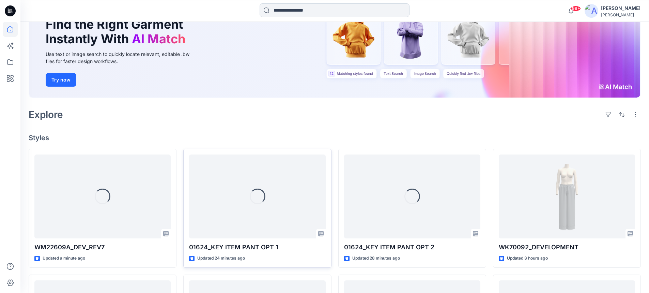  Describe the element at coordinates (117, 32) in the screenshot. I see `h1: Find the Right Garment Instantly With` at that location.